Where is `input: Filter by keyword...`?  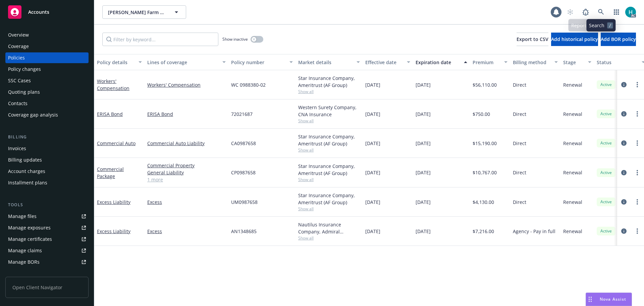
input: Filter by keyword... is located at coordinates (160, 39).